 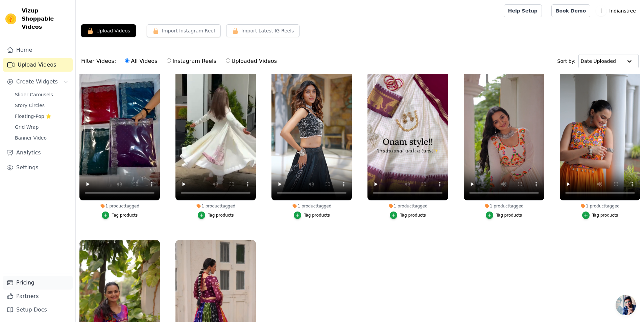 I want to click on text: I, so click(x=601, y=11).